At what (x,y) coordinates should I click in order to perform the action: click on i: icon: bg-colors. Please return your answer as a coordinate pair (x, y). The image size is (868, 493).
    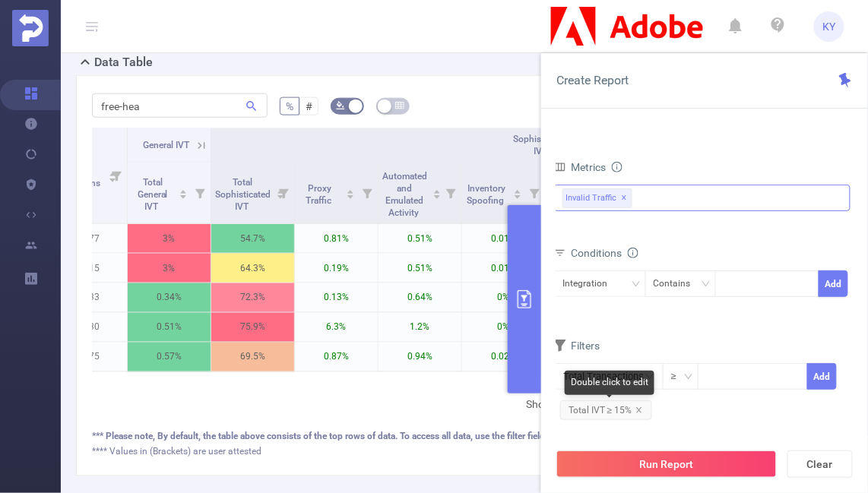
    Looking at the image, I should click on (340, 105).